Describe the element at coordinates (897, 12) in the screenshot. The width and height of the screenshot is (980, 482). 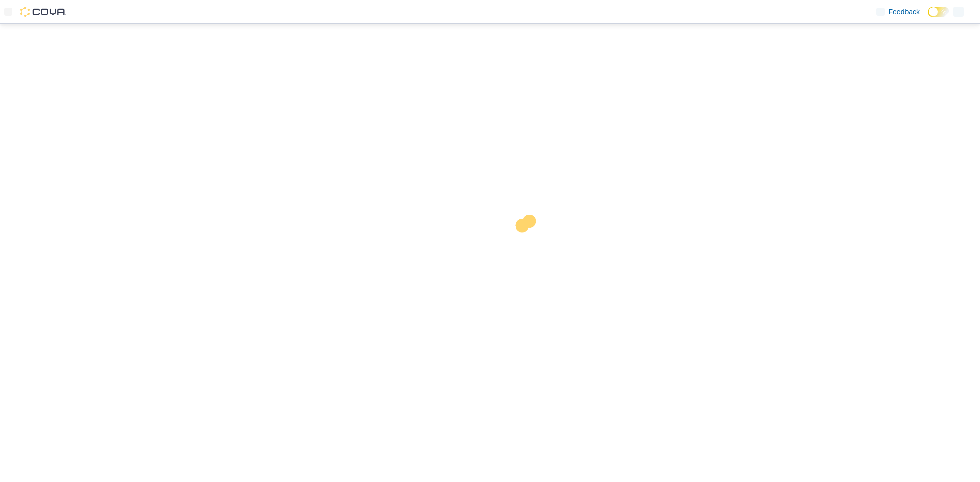
I see `a: Feedback` at that location.